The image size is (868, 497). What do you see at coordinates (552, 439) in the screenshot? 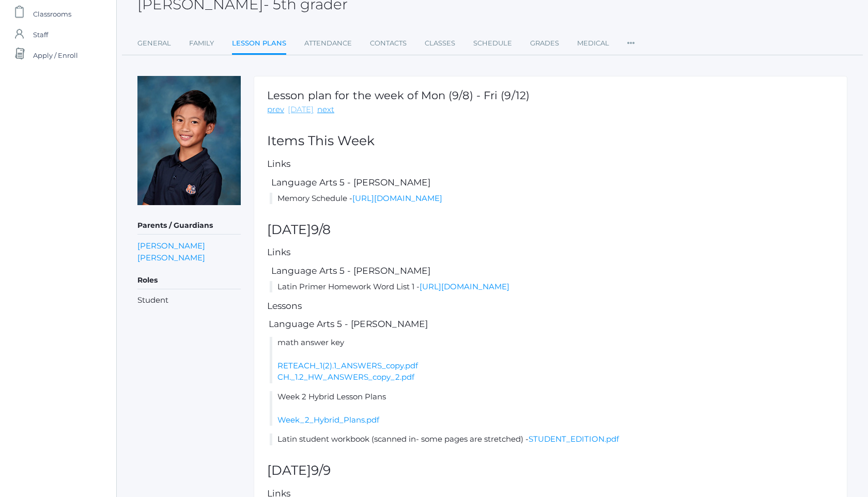
I see `li: Latin student workbook (scanned in- some pages are stretched) -` at bounding box center [552, 439].